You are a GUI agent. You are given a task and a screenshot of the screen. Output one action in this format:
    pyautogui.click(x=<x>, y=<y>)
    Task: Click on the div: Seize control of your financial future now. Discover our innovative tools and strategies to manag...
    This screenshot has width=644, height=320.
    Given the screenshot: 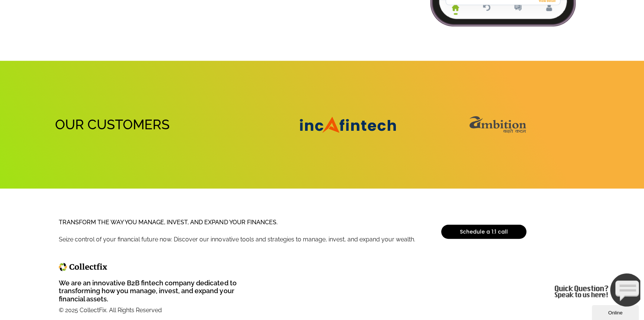 What is the action you would take?
    pyautogui.click(x=242, y=240)
    